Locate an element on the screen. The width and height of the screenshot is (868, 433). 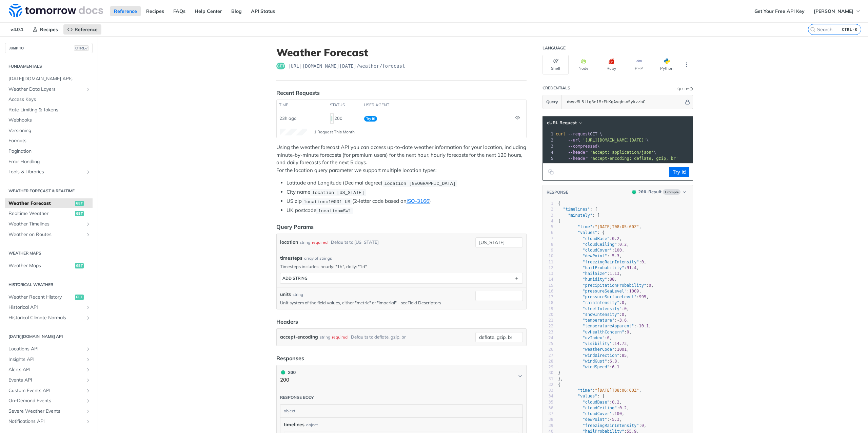
div: Credentials is located at coordinates (556, 88).